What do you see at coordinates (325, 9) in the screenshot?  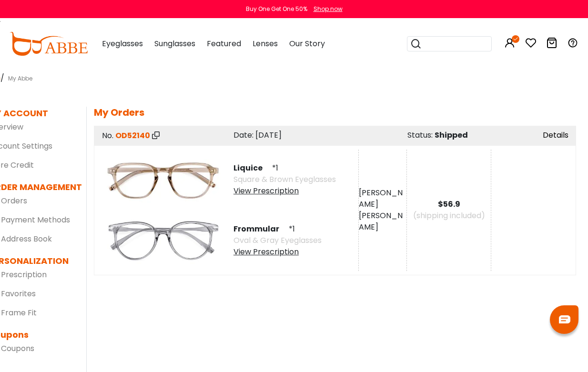 I see `a: Shop now` at bounding box center [325, 9].